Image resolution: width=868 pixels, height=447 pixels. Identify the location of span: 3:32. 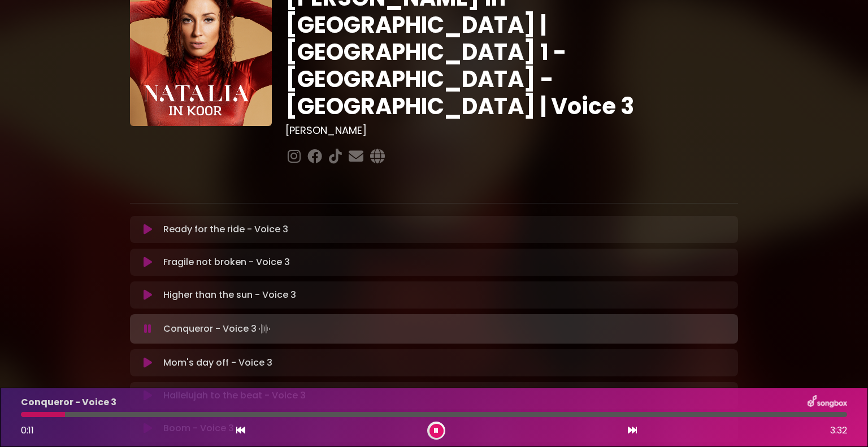
(839, 430).